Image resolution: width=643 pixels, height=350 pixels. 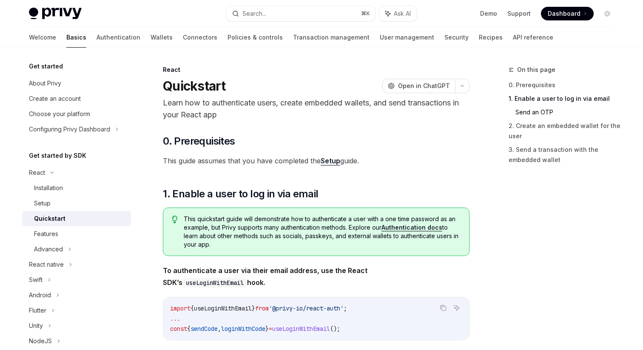 I want to click on button: Copy the contents from the code block, so click(x=443, y=308).